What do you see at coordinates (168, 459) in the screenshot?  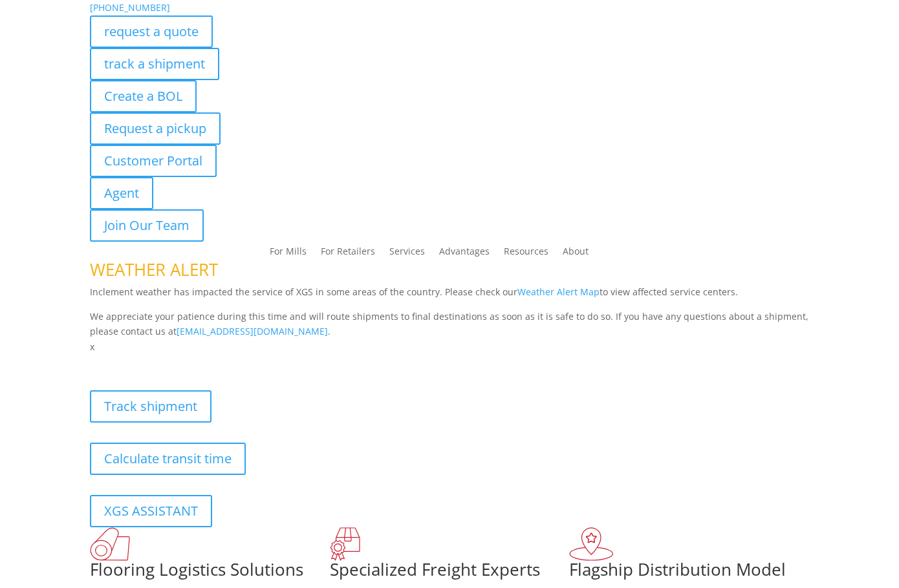 I see `a: Calculate transit time` at bounding box center [168, 459].